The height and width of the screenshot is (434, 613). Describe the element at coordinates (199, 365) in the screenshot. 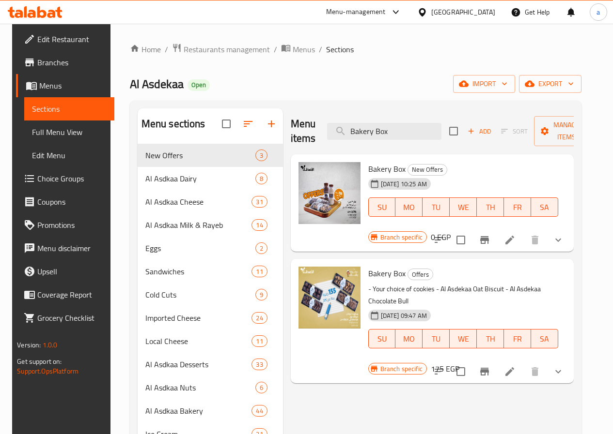

I see `div: Al Asdkaa Desserts` at that location.